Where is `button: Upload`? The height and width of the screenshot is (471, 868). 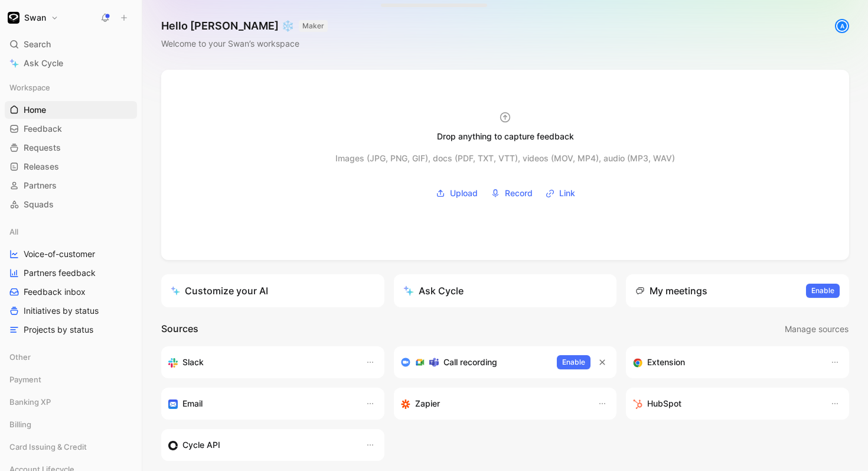 button: Upload is located at coordinates (456, 193).